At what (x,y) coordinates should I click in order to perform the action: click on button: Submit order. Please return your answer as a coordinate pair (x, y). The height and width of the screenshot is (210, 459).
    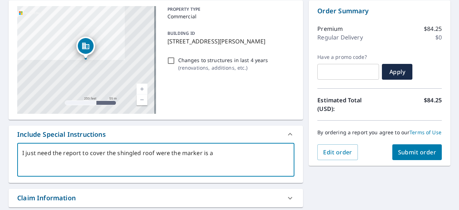
    Looking at the image, I should click on (417, 152).